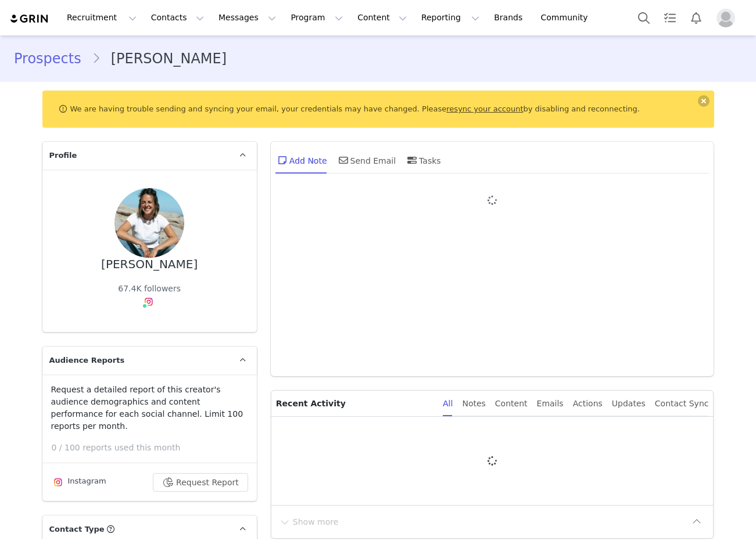 This screenshot has height=541, width=756. Describe the element at coordinates (316, 17) in the screenshot. I see `button: Program` at that location.